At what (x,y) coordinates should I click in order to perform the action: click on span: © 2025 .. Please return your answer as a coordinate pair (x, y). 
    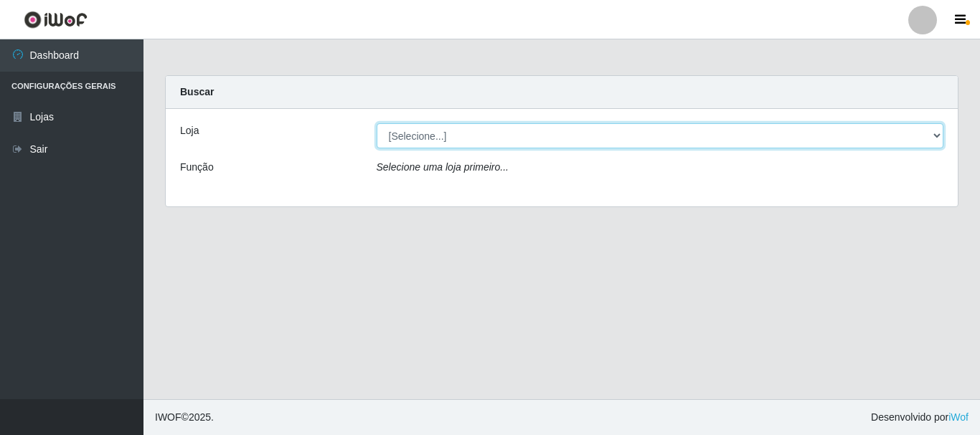
    Looking at the image, I should click on (184, 417).